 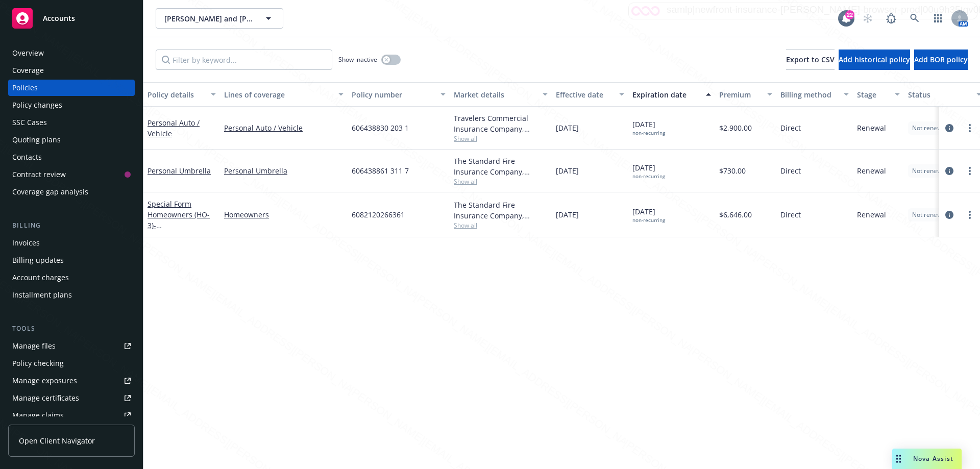 What do you see at coordinates (666, 95) in the screenshot?
I see `div: Expiration date` at bounding box center [666, 95].